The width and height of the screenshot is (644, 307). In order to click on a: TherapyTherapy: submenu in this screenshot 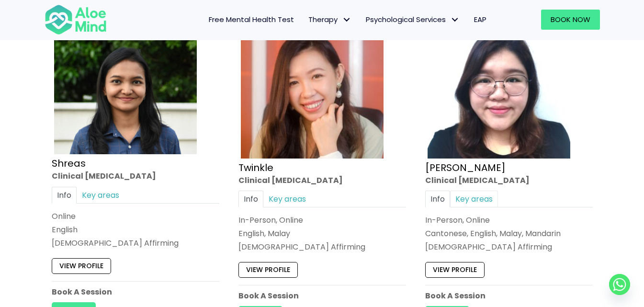, I will do `click(330, 19)`.